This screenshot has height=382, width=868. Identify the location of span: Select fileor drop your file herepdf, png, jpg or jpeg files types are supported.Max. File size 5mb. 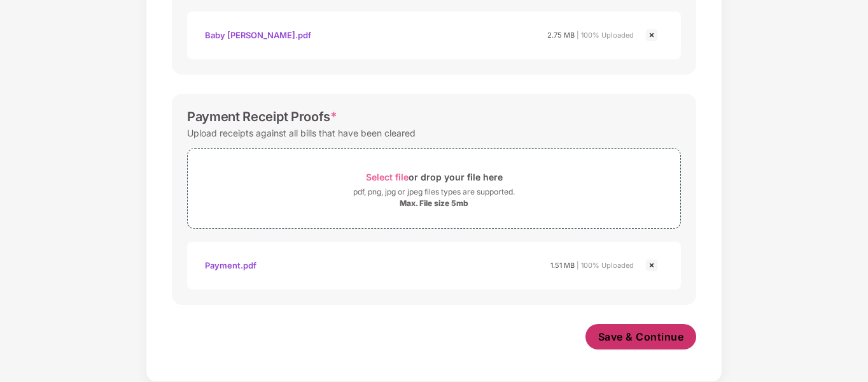
(434, 188).